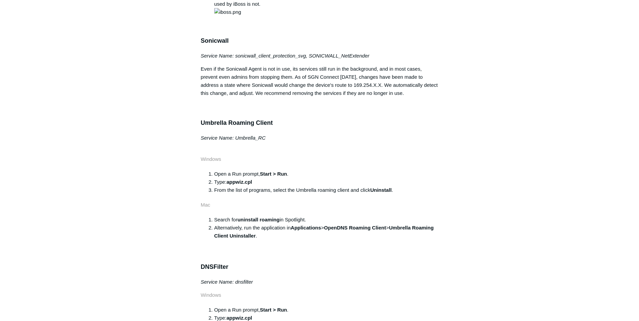 This screenshot has width=639, height=321. What do you see at coordinates (233, 138) in the screenshot?
I see `em: Service Name: Umbrella_RC` at bounding box center [233, 138].